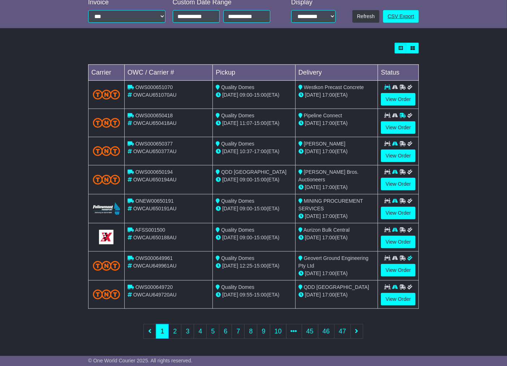  What do you see at coordinates (246, 151) in the screenshot?
I see `span: 10:37` at bounding box center [246, 151].